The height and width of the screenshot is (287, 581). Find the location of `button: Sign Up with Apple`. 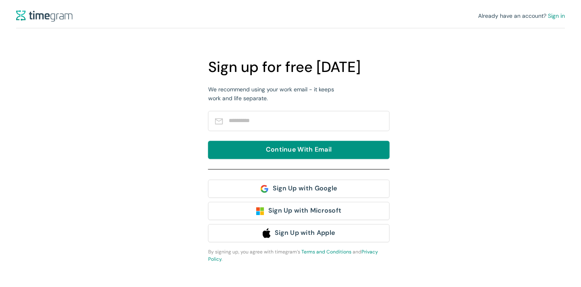

button: Sign Up with Apple is located at coordinates (299, 232).